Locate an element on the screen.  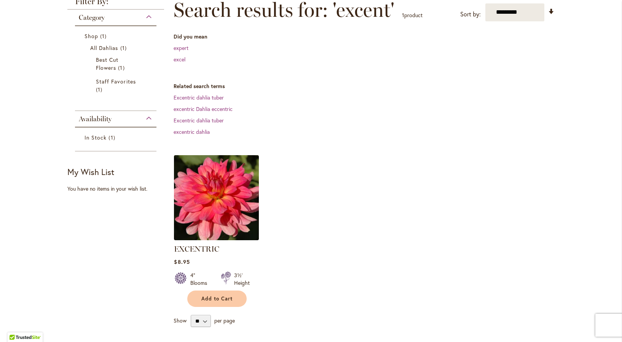
div: You have no items in your wish list. is located at coordinates (118, 189).